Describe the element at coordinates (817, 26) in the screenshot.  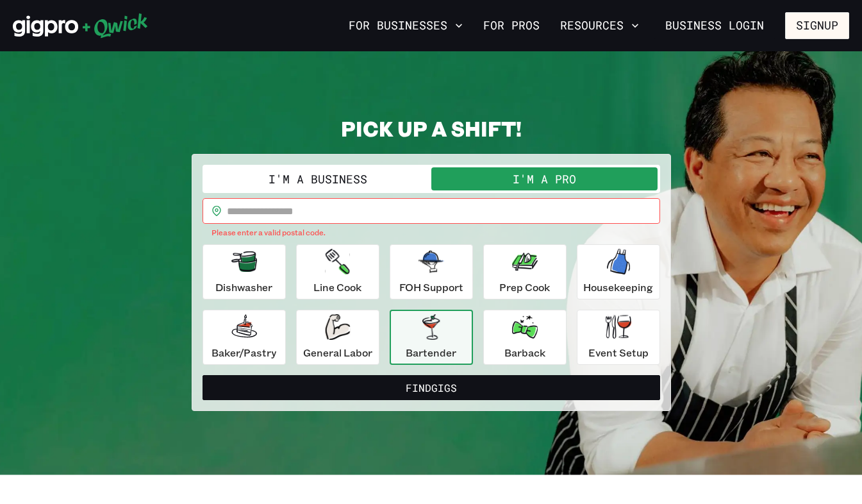
I see `button: Signup` at that location.